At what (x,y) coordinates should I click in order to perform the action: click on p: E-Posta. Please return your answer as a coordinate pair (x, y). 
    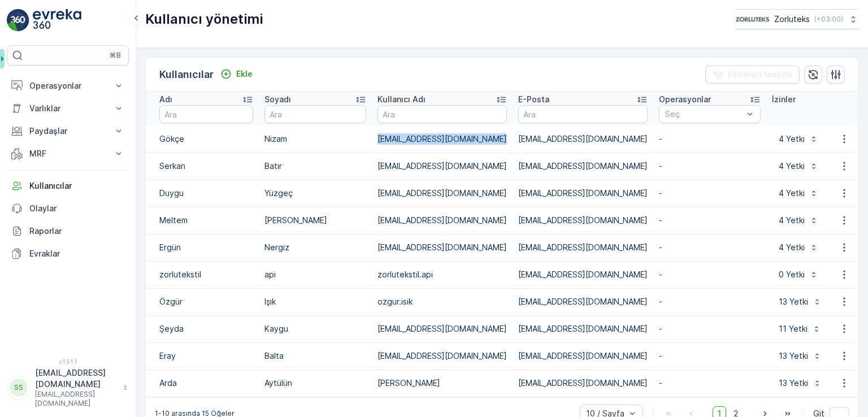
    Looking at the image, I should click on (533, 99).